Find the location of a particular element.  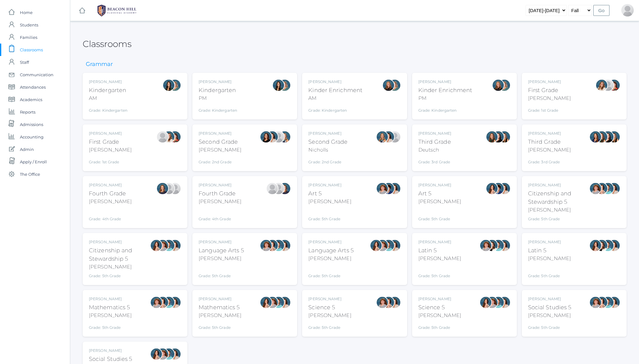

div: Carolyn Sugimoto is located at coordinates (389, 189).